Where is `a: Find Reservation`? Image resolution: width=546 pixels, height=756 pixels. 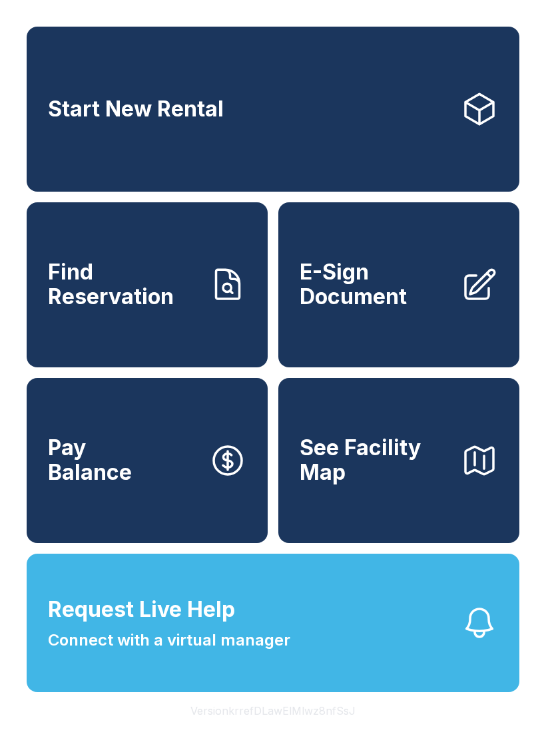 a: Find Reservation is located at coordinates (147, 285).